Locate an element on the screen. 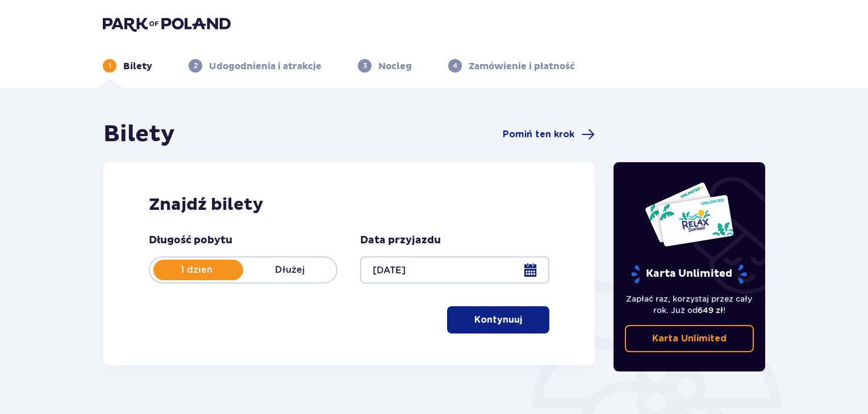 This screenshot has height=414, width=868. p: 1 is located at coordinates (110, 66).